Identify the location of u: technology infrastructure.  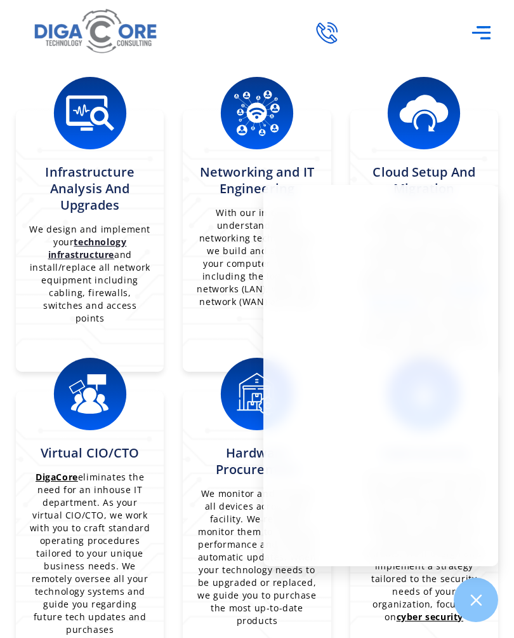
(88, 248).